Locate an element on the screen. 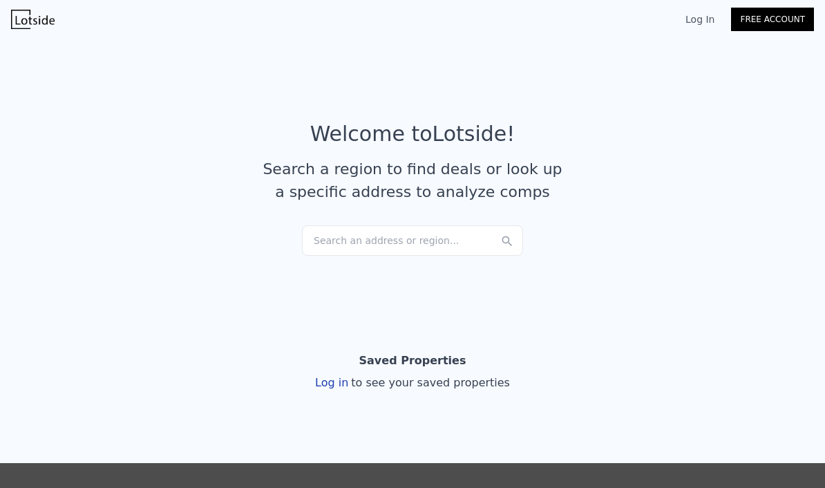 This screenshot has height=488, width=825. img: Lotside is located at coordinates (32, 19).